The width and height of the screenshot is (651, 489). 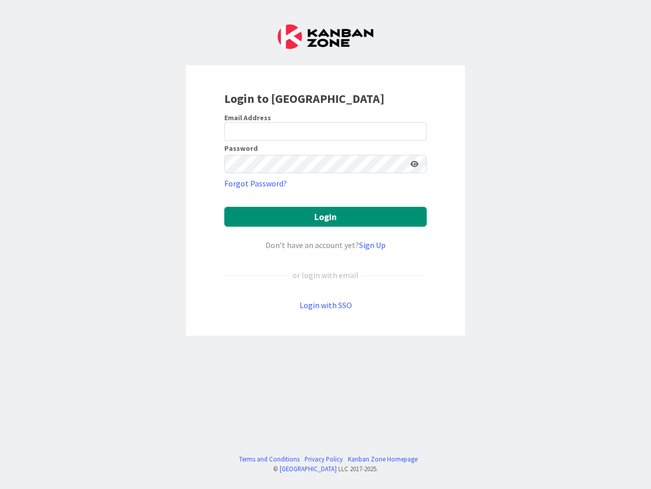 What do you see at coordinates (383, 459) in the screenshot?
I see `a: Kanban Zone Homepage` at bounding box center [383, 459].